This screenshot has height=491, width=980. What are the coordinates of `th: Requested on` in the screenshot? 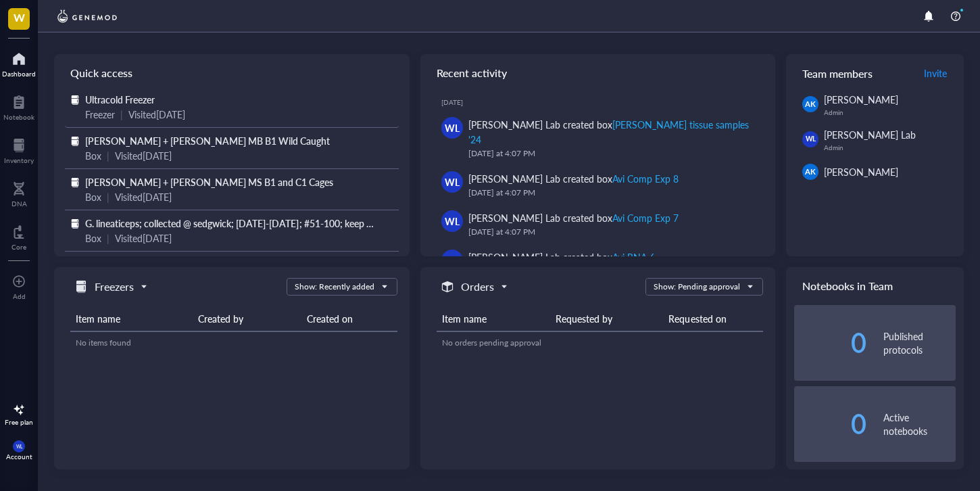 It's located at (713, 318).